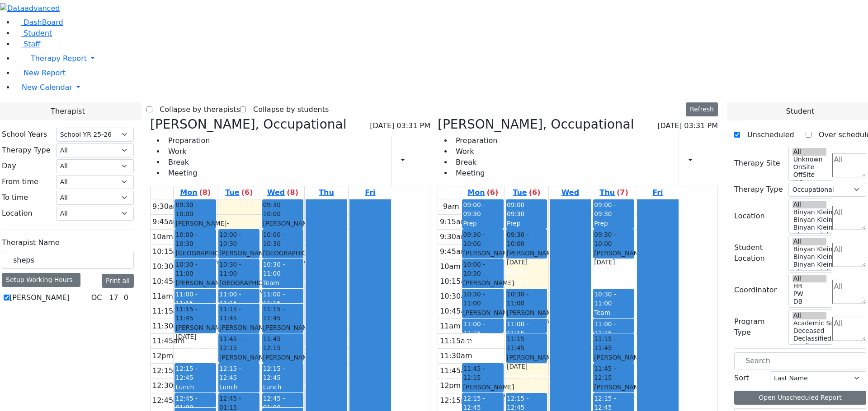 This screenshot has width=868, height=411. Describe the element at coordinates (369, 193) in the screenshot. I see `a: August 29, 2025` at that location.